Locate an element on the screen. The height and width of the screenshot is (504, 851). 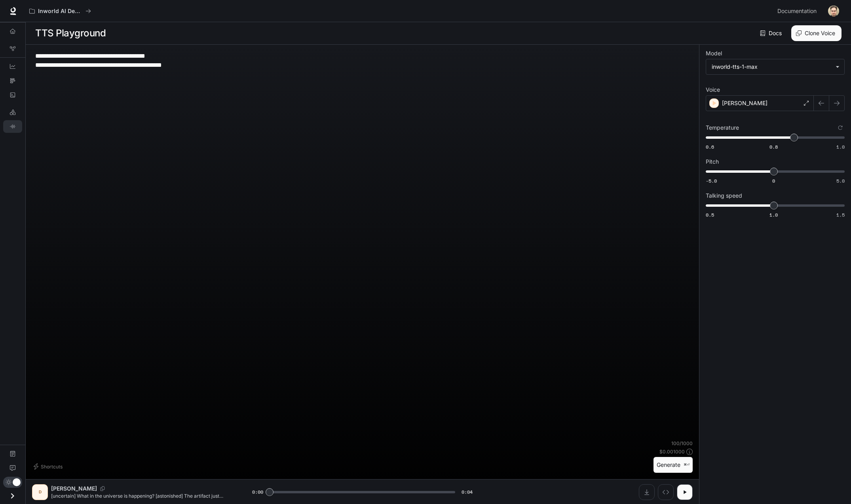
p: Inworld AI Demos is located at coordinates (60, 11).